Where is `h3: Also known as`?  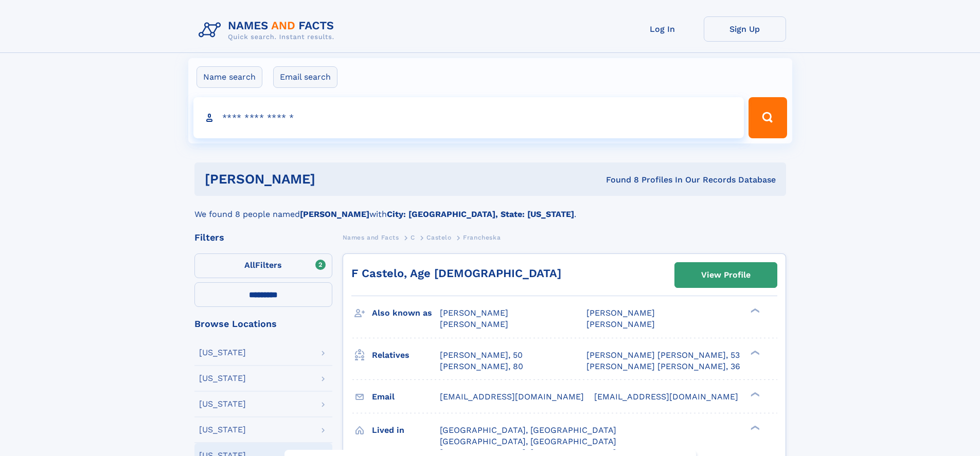
h3: Also known as is located at coordinates (406, 313).